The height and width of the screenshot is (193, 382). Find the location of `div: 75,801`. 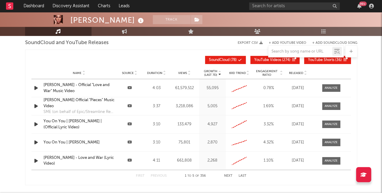

div: 75,801 is located at coordinates (184, 142).